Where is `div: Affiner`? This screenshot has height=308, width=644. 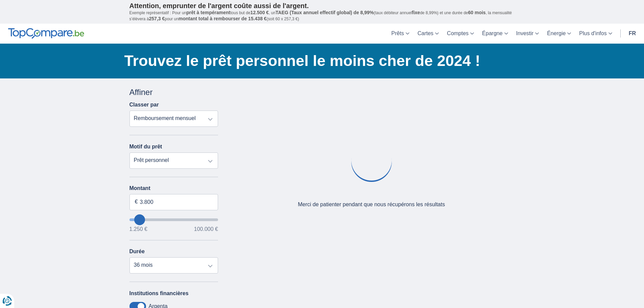
div: Affiner is located at coordinates (174, 92).